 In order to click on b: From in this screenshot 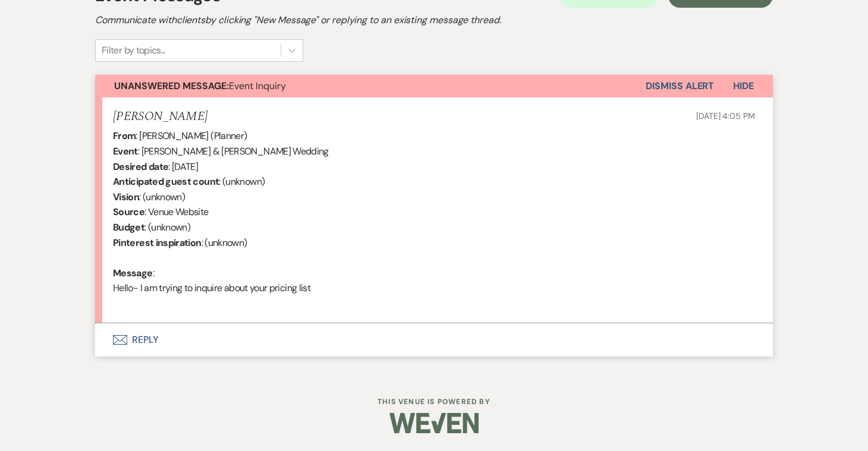, I will do `click(124, 136)`.